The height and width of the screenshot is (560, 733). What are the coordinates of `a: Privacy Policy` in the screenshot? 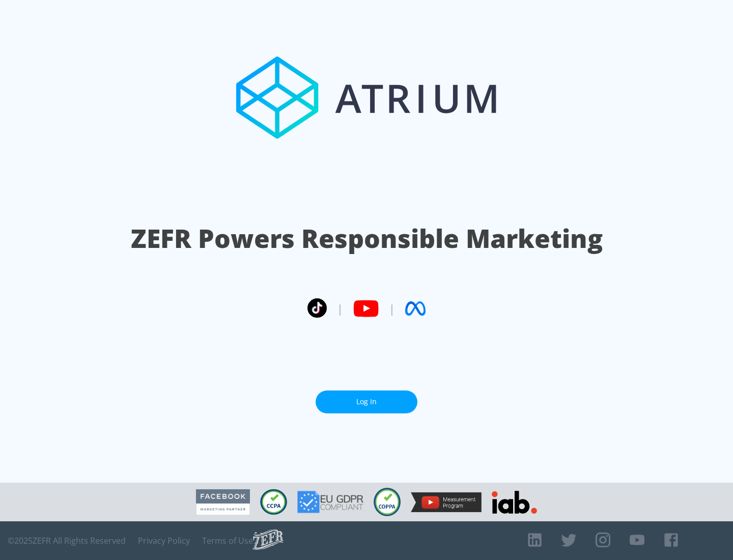 It's located at (164, 540).